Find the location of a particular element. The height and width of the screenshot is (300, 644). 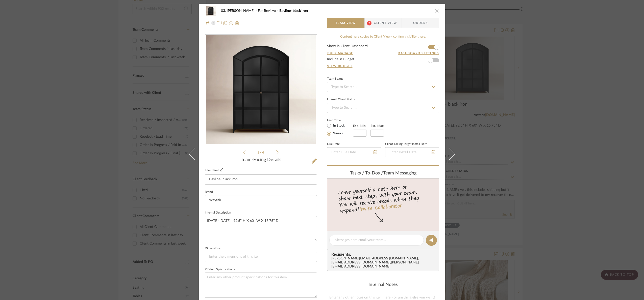

button: Dashboard Settings is located at coordinates (418, 53).